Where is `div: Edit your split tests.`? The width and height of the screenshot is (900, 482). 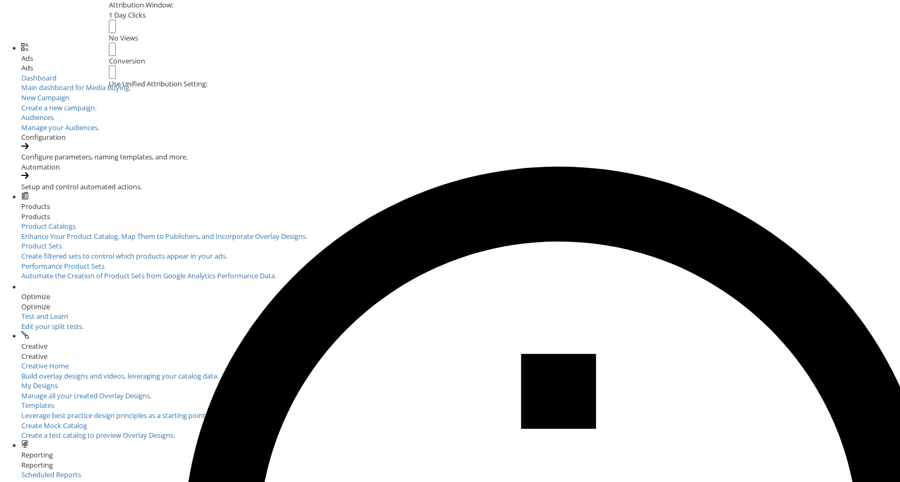 div: Edit your split tests. is located at coordinates (88, 326).